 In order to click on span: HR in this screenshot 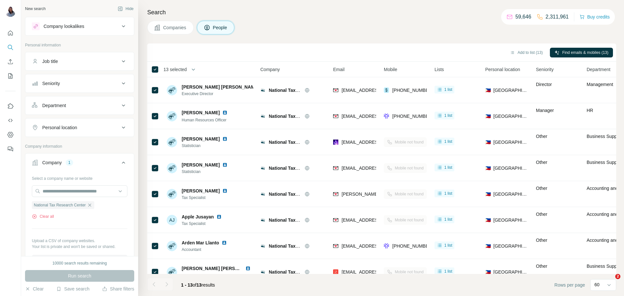, I will do `click(589, 110)`.